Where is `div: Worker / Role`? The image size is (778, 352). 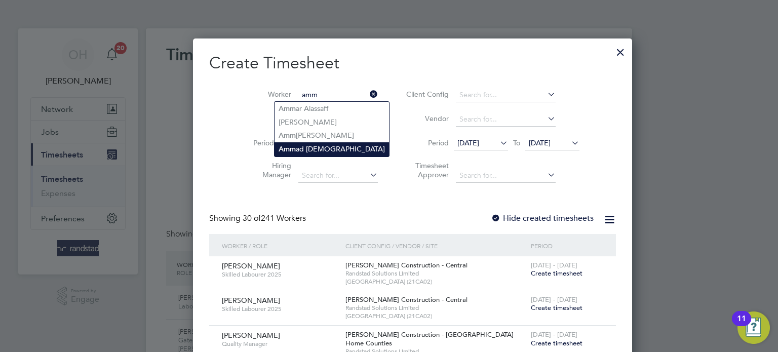
div: Worker / Role is located at coordinates (281, 246).